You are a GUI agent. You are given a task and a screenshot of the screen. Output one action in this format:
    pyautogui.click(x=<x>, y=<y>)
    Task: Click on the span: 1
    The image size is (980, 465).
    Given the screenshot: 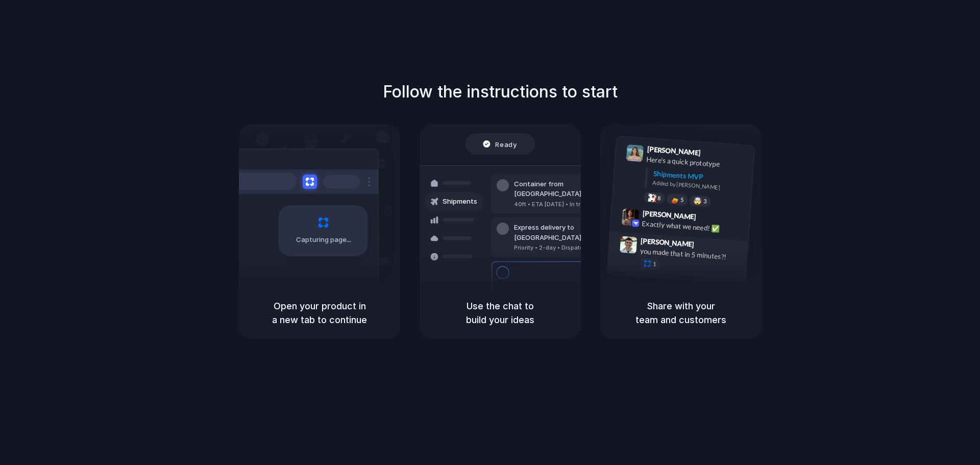 What is the action you would take?
    pyautogui.click(x=654, y=264)
    